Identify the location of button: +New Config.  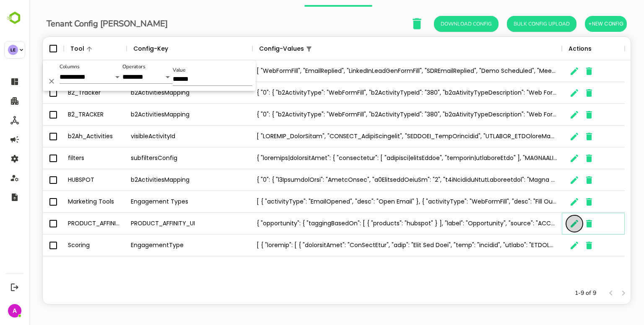
(577, 24).